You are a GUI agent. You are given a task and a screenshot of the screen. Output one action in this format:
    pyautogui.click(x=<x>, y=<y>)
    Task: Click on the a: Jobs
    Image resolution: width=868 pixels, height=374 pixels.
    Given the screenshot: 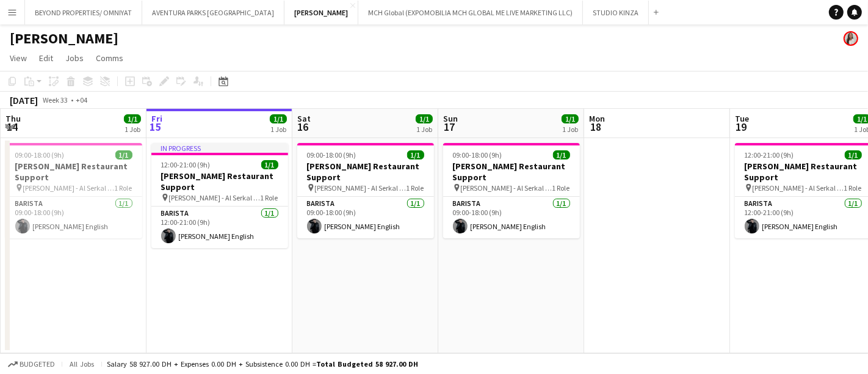 What is the action you would take?
    pyautogui.click(x=74, y=58)
    